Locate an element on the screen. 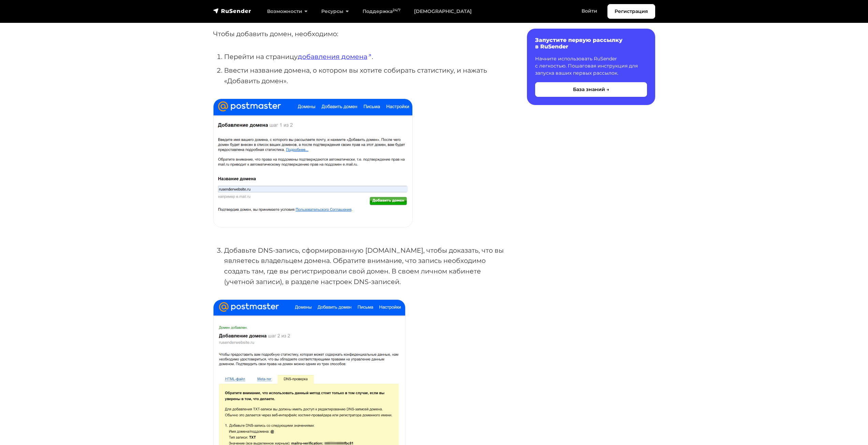 The height and width of the screenshot is (445, 868). img: RuSender is located at coordinates (232, 11).